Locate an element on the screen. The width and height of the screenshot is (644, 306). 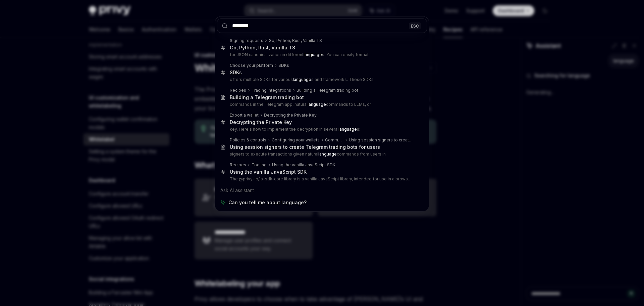
div: Export a wallet is located at coordinates (244, 115).